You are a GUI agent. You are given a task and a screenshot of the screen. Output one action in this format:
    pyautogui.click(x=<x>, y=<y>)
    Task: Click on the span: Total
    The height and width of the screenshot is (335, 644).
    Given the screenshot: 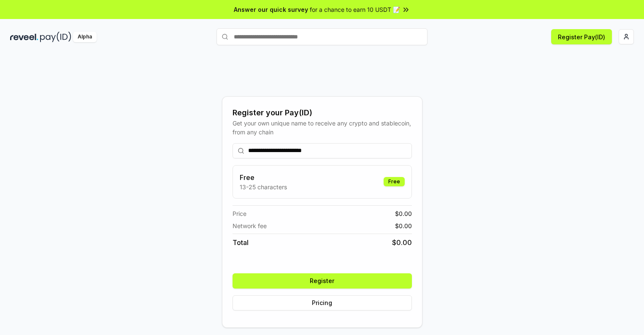 What is the action you would take?
    pyautogui.click(x=240, y=243)
    